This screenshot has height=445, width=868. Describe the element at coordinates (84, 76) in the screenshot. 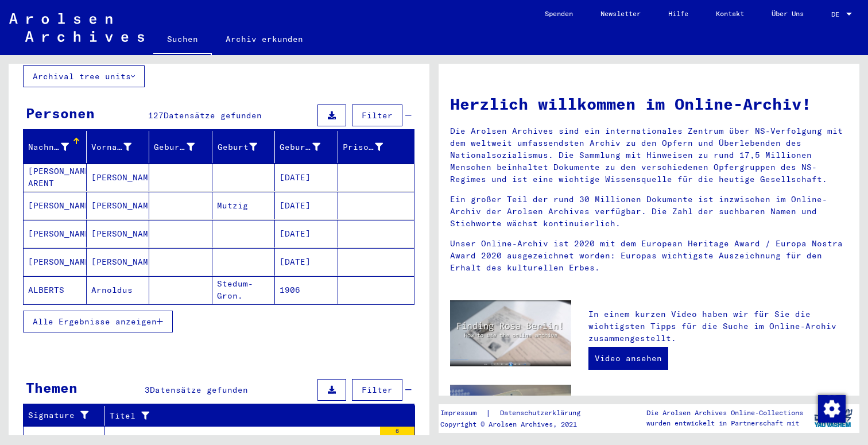

I see `button: Archival tree units` at that location.